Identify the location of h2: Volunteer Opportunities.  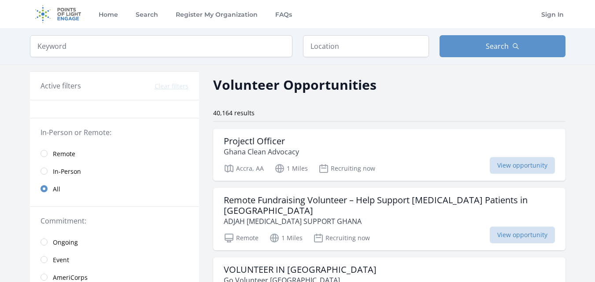
(295, 85).